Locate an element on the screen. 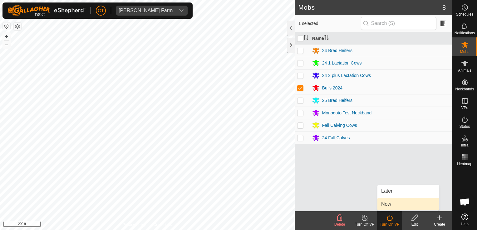  span: Now is located at coordinates (386, 204).